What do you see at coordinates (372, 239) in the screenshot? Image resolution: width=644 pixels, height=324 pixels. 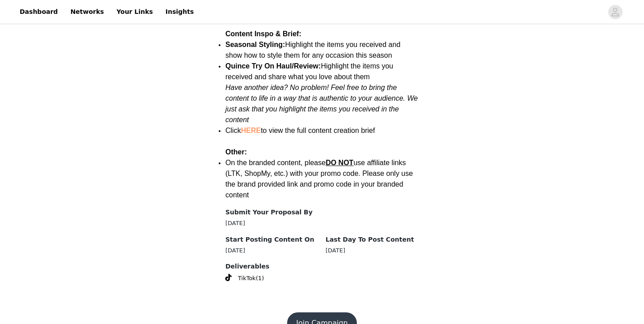 I see `h4: Last Day To Post Content` at bounding box center [372, 239].